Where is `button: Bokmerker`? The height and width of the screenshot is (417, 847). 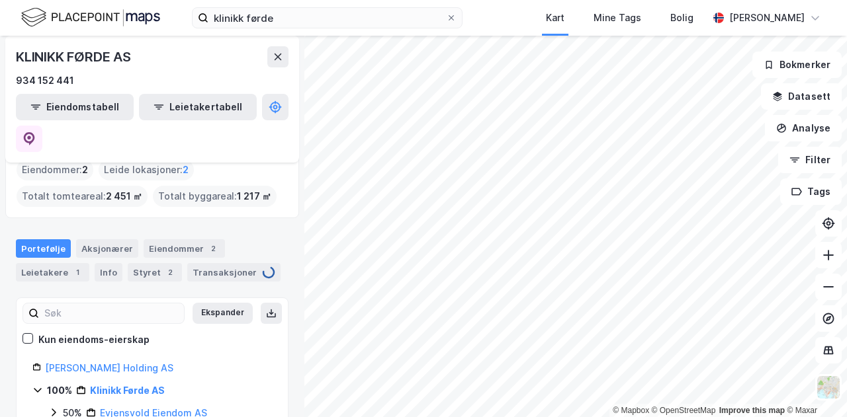
button: Bokmerker is located at coordinates (796, 65).